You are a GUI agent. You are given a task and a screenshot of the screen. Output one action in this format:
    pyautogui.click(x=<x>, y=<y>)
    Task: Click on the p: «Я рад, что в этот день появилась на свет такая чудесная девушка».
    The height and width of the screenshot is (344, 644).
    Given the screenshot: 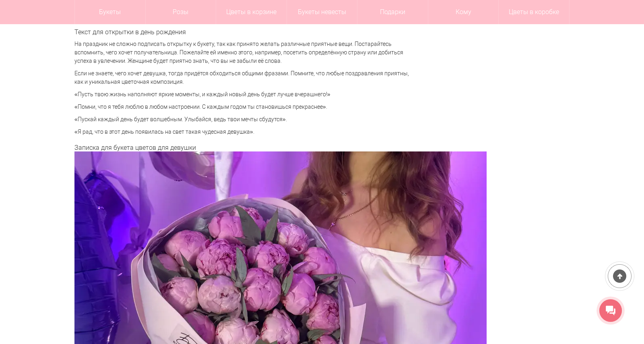 What is the action you would take?
    pyautogui.click(x=246, y=132)
    